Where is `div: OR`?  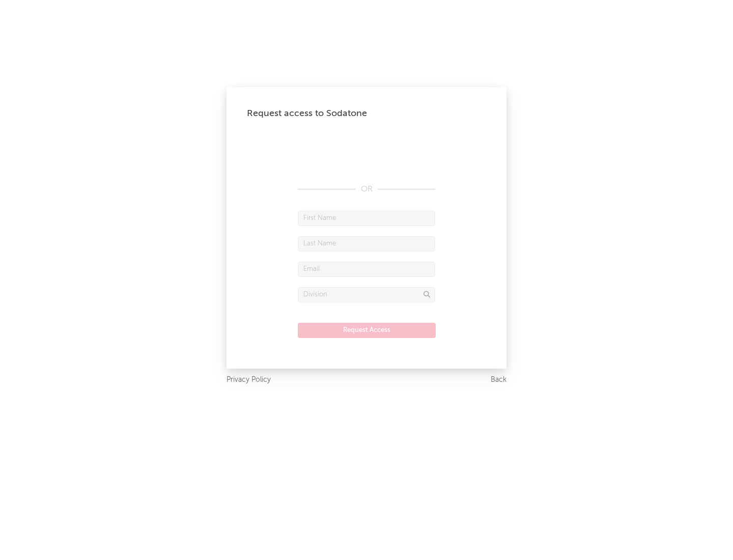
div: OR is located at coordinates (366, 189).